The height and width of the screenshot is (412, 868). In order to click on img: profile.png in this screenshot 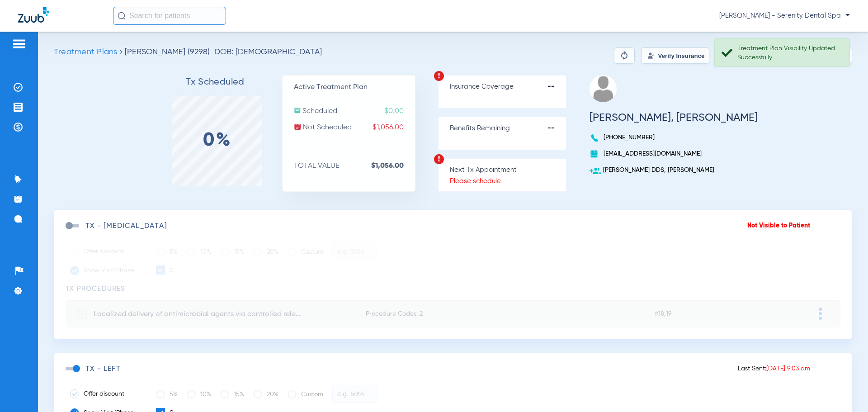, I will do `click(603, 89)`.